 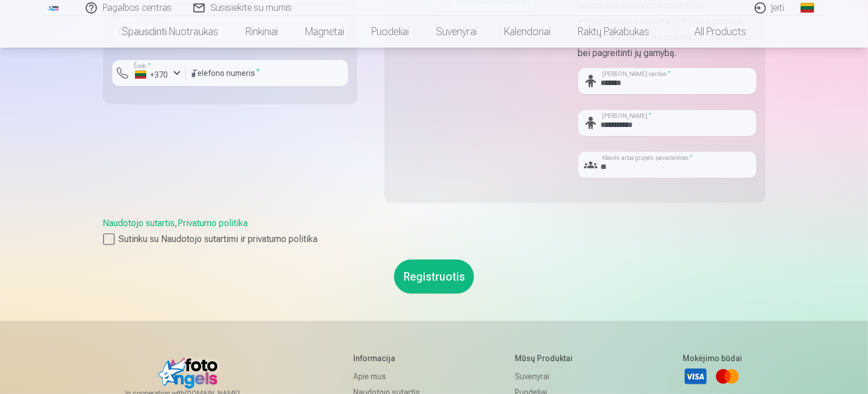 I want to click on h5: Informacija, so click(x=390, y=359).